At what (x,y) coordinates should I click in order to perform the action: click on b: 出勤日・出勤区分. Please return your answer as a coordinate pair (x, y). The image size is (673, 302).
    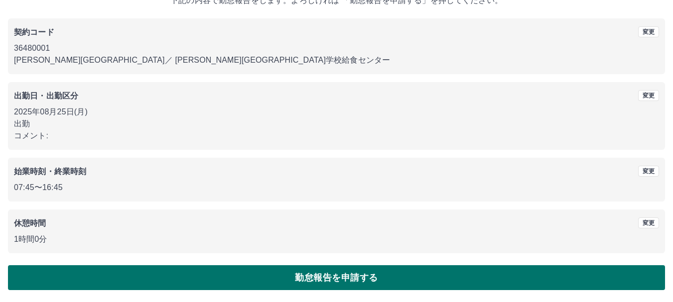
    Looking at the image, I should click on (46, 96).